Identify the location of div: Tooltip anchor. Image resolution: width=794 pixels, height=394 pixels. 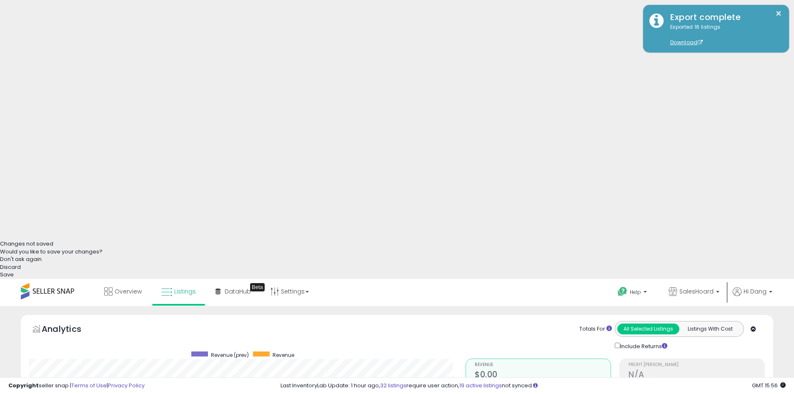
(257, 287).